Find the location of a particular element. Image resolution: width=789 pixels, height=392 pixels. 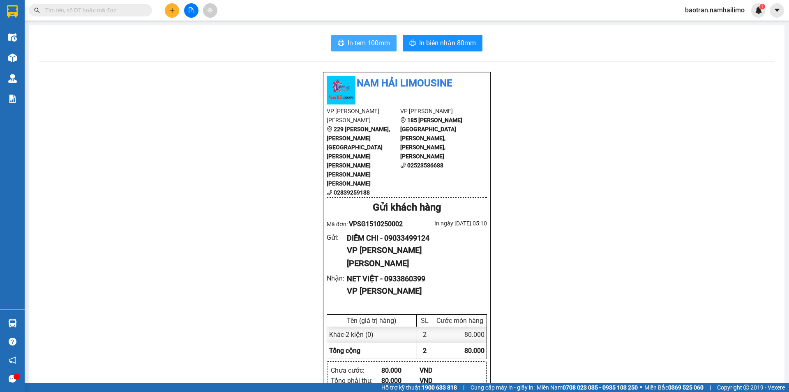

img: logo-vxr is located at coordinates (12, 12).